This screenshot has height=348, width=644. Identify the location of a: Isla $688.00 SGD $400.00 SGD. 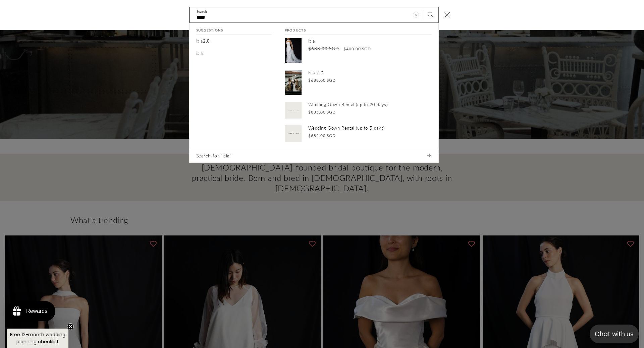
(358, 51).